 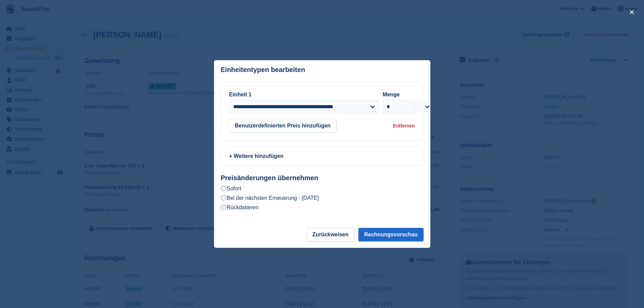 I want to click on button: close, so click(x=632, y=12).